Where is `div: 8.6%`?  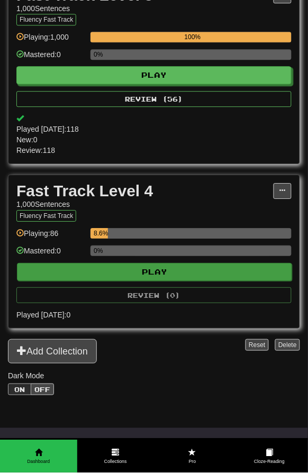 div: 8.6% is located at coordinates (101, 233).